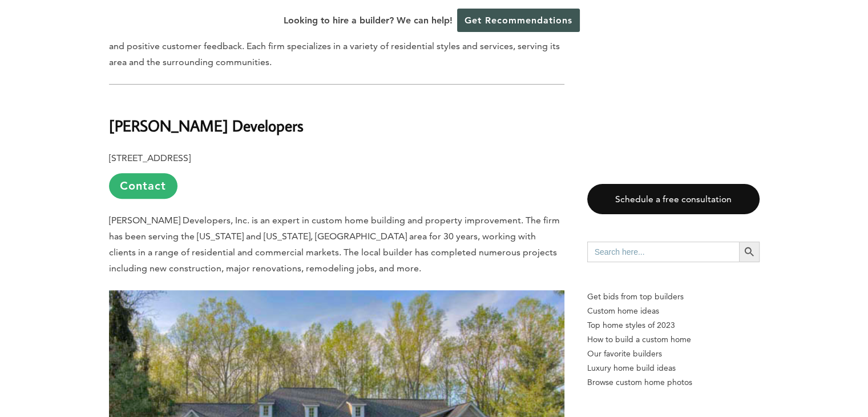  Describe the element at coordinates (518, 20) in the screenshot. I see `a: Get Recommendations` at that location.